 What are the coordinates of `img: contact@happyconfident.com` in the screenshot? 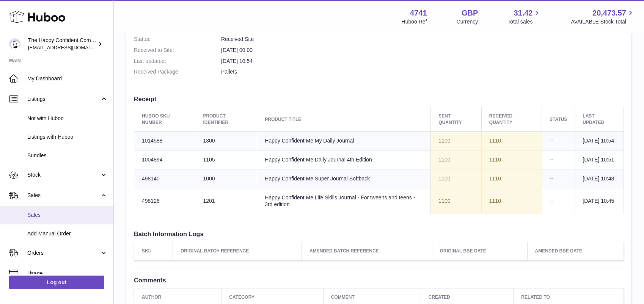 It's located at (14, 44).